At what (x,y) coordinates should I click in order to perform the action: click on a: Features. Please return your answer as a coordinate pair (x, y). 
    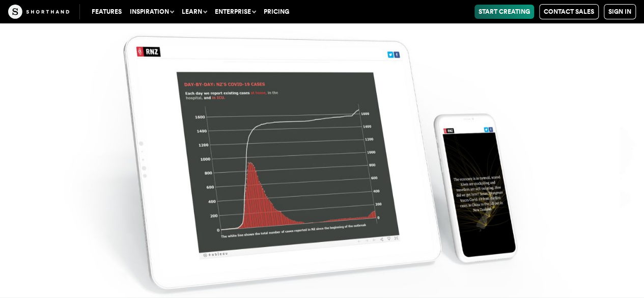
    Looking at the image, I should click on (106, 11).